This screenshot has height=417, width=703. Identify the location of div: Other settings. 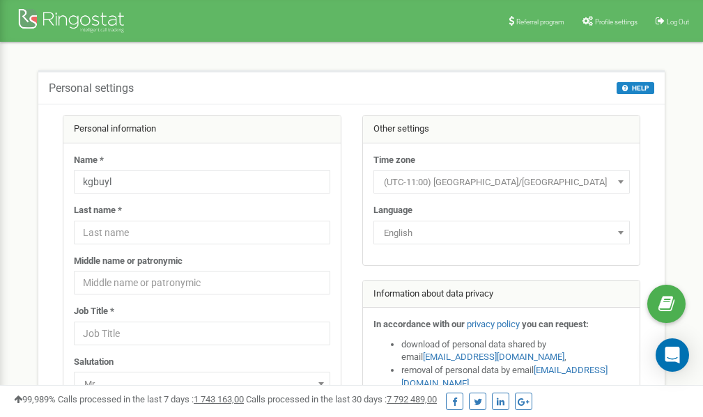
(501, 130).